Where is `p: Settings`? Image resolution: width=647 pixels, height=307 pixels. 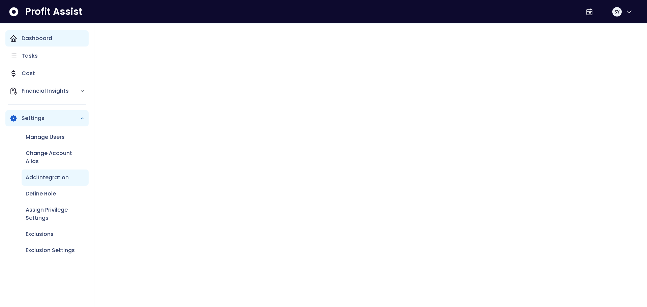
p: Settings is located at coordinates (51, 118).